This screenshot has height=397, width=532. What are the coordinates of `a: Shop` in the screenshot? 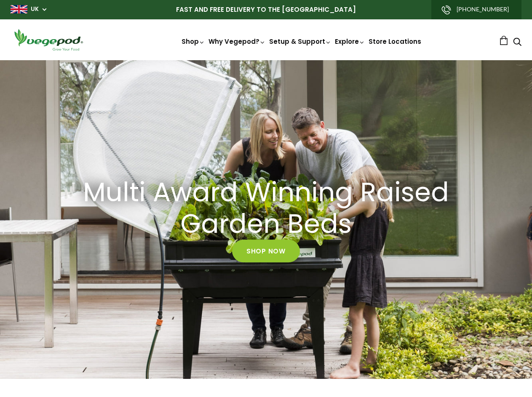 It's located at (193, 42).